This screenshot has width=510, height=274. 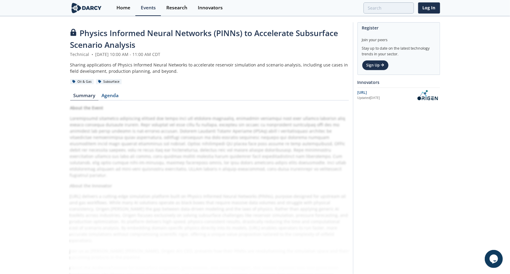 What do you see at coordinates (110, 97) in the screenshot?
I see `a: Agenda` at bounding box center [110, 97].